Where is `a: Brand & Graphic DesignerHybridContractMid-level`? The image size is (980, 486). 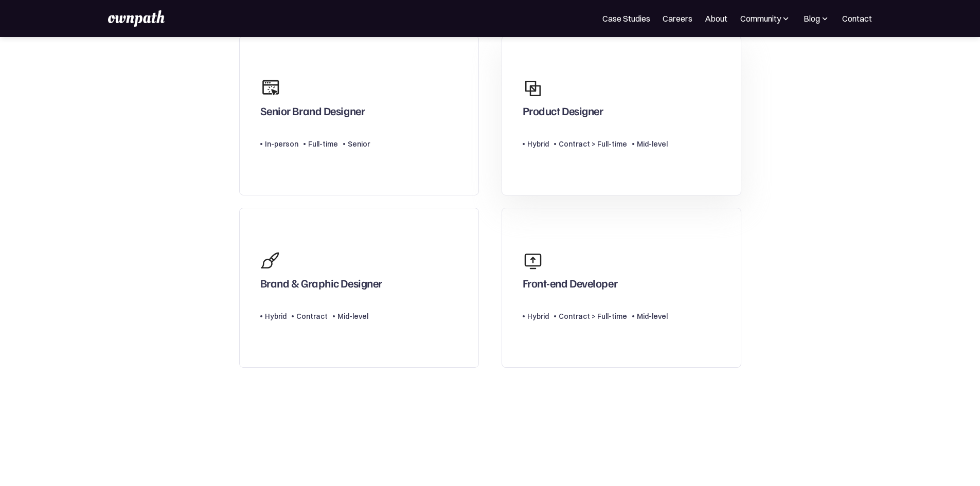 a: Brand & Graphic DesignerHybridContractMid-level is located at coordinates (359, 287).